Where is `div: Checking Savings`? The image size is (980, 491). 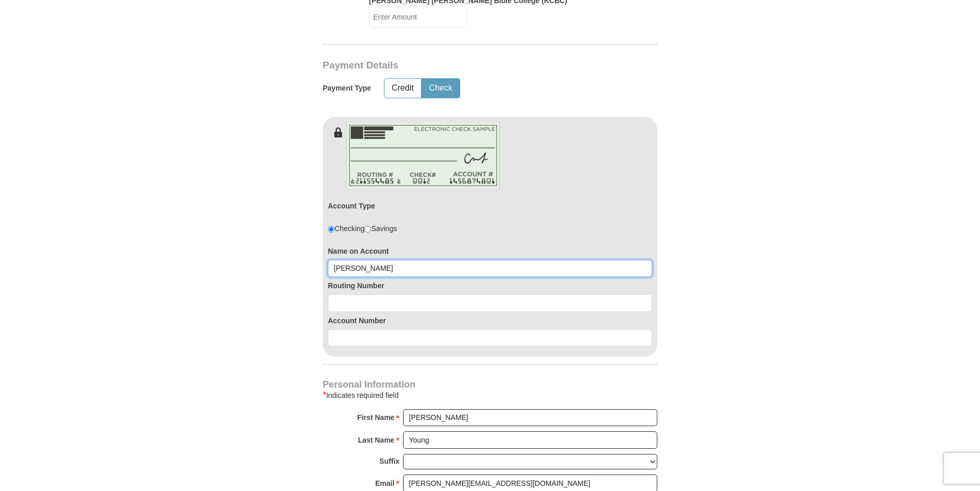
div: Checking Savings is located at coordinates (362, 228).